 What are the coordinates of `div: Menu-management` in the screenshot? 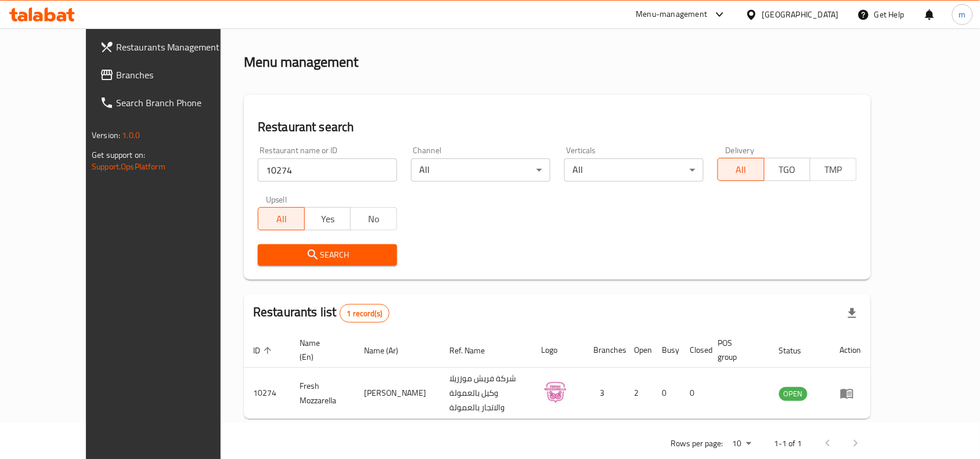 It's located at (671, 15).